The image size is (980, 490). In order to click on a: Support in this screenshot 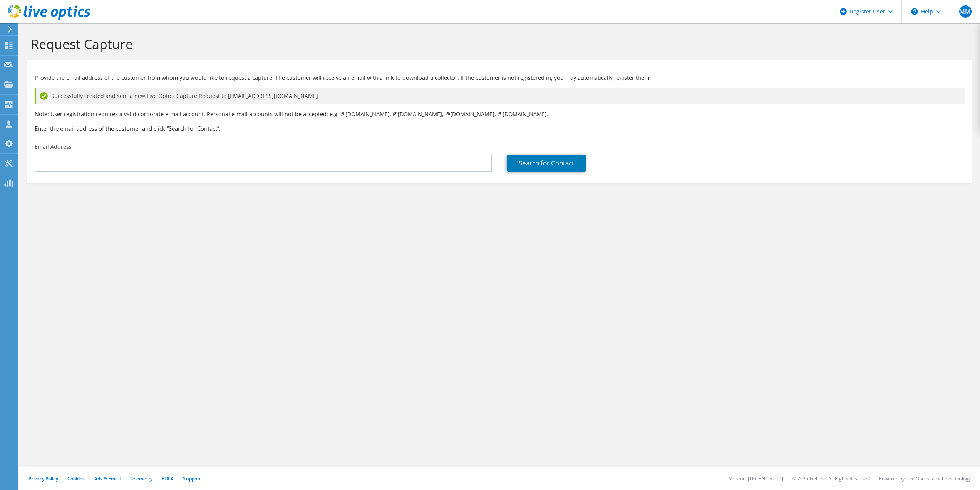, I will do `click(191, 478)`.